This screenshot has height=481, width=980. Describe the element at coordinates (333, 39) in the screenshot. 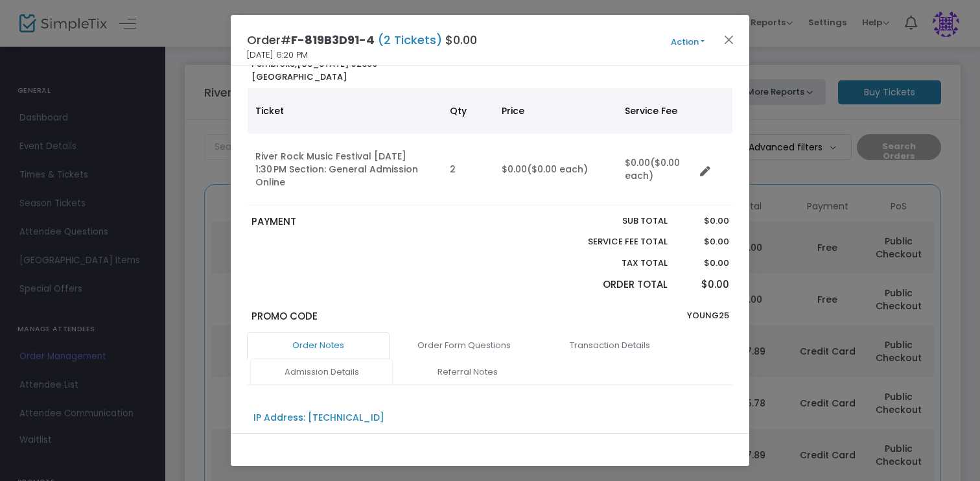

I see `span: F-819B3D91-4` at that location.